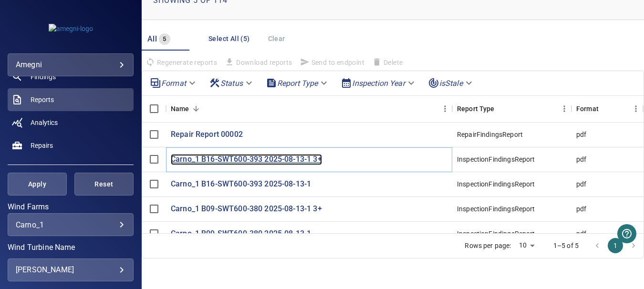  What do you see at coordinates (246, 209) in the screenshot?
I see `p: Carno_1 B09-SWT600-380 2025-08-13-1 3+` at bounding box center [246, 209].